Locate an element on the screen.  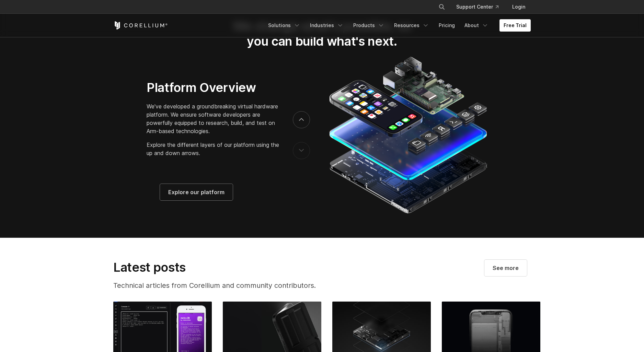
img: Corellium_Platform_RPI_Full_470 is located at coordinates (407, 135).